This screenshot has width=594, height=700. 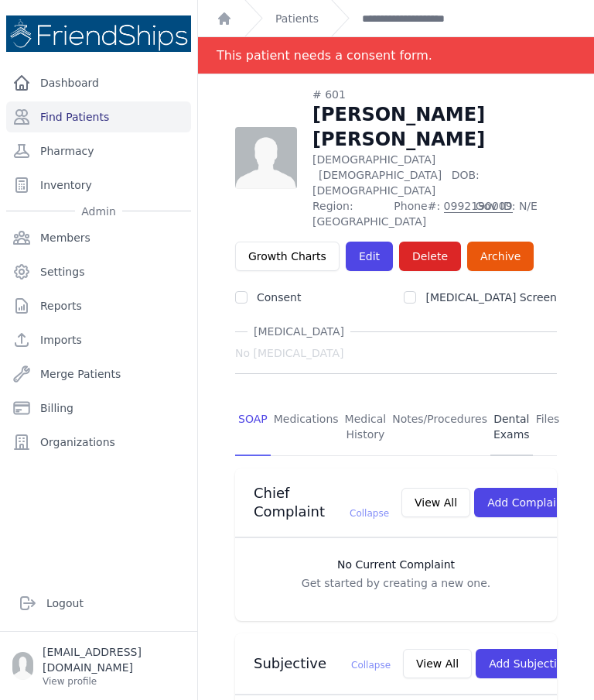 I want to click on a: Settings, so click(x=99, y=272).